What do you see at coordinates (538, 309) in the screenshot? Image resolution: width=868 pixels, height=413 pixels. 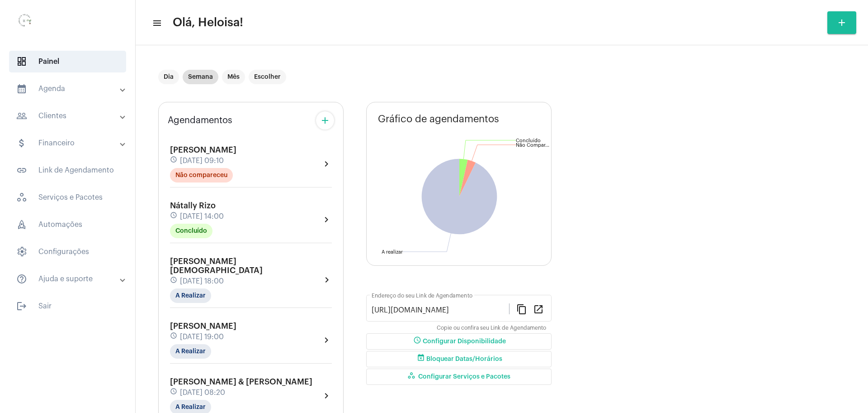 I see `mat-icon: open_in_new` at bounding box center [538, 309].